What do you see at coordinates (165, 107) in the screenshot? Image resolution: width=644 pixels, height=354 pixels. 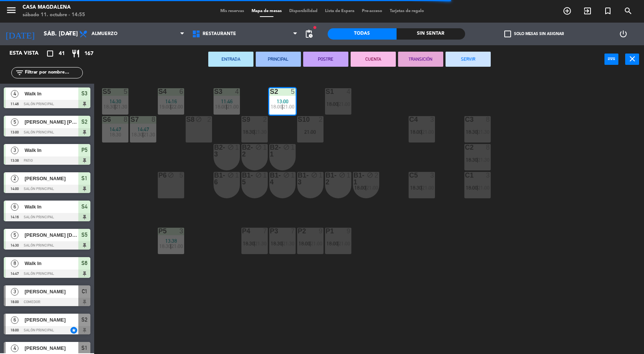 I see `span: 19:00` at bounding box center [165, 107].